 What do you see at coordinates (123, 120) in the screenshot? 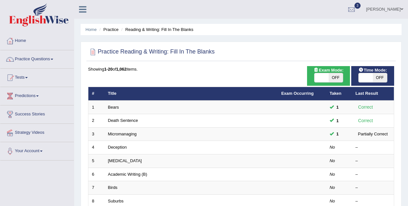
I see `a: Death Sentence` at bounding box center [123, 120].